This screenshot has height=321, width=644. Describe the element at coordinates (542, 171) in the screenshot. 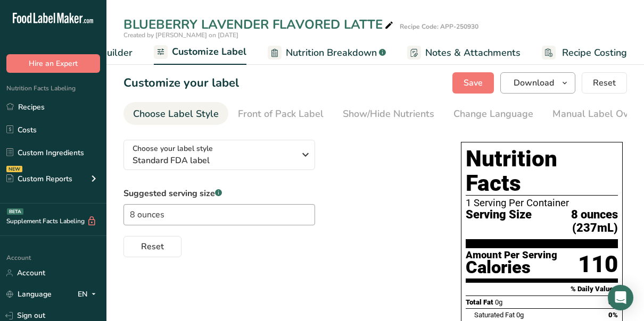

I see `h1: Nutrition Facts` at that location.